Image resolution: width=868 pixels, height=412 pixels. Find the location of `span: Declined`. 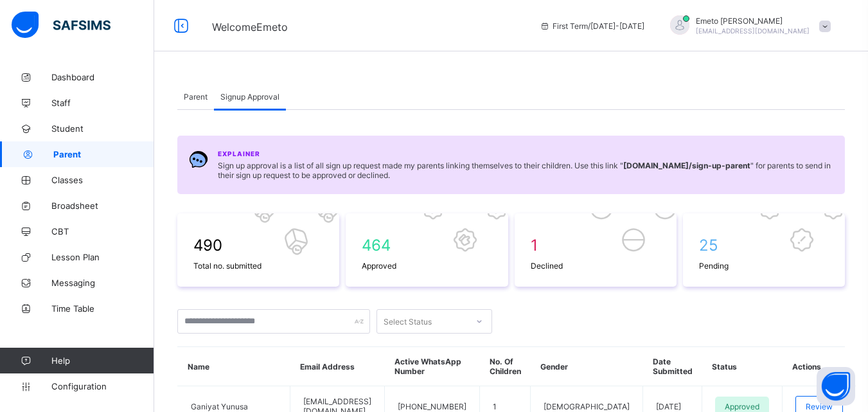

span: Declined is located at coordinates (596, 265).